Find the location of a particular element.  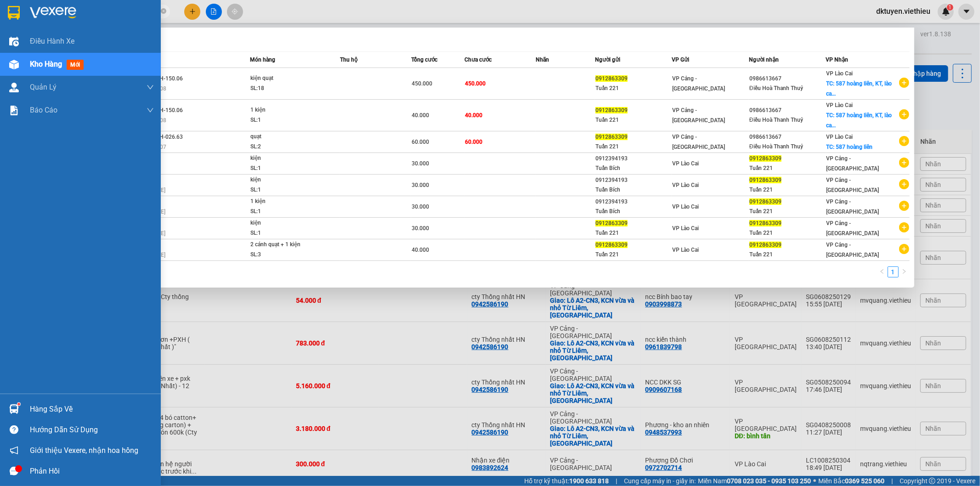

img: logo is located at coordinates (22, 41).